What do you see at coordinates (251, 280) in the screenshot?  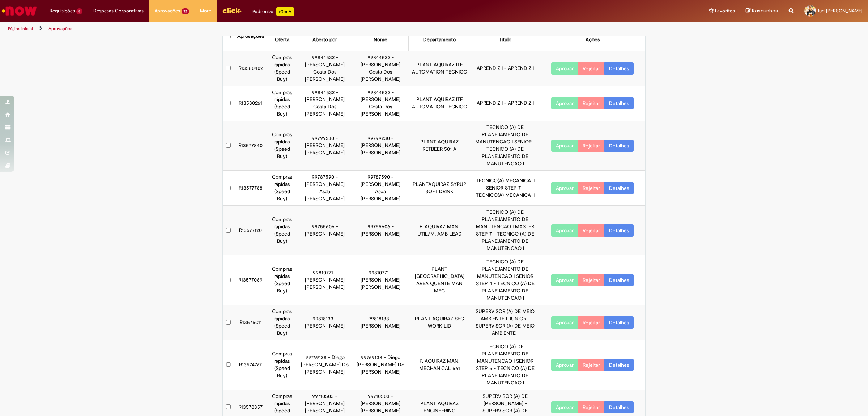 I see `td: R13577069` at bounding box center [251, 280].